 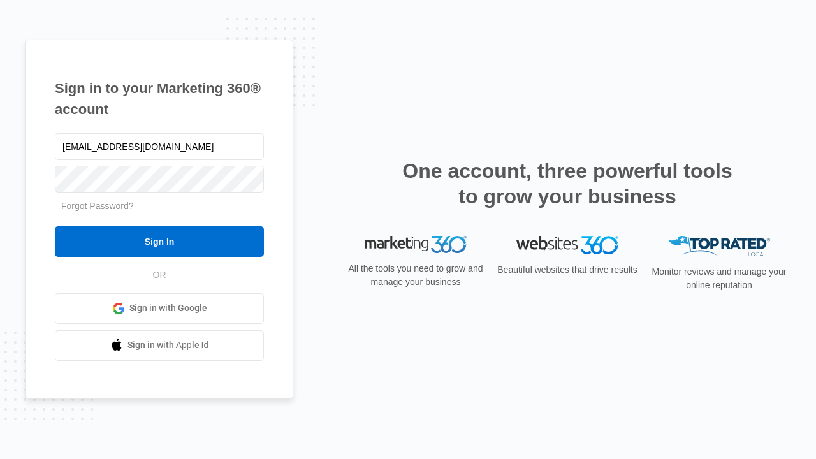 I want to click on h2: One account, three powerful tools to grow your business, so click(x=568, y=184).